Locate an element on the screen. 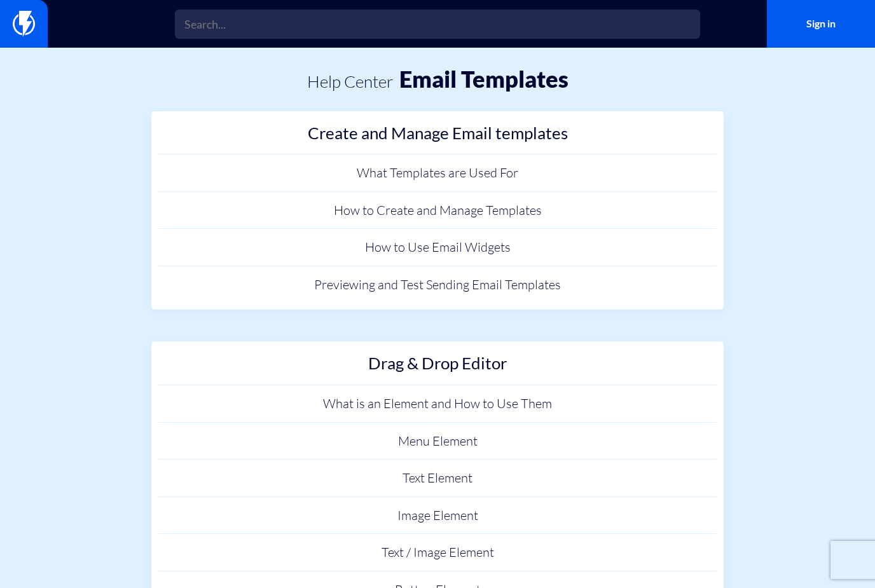  a: Text / Image Element is located at coordinates (438, 553).